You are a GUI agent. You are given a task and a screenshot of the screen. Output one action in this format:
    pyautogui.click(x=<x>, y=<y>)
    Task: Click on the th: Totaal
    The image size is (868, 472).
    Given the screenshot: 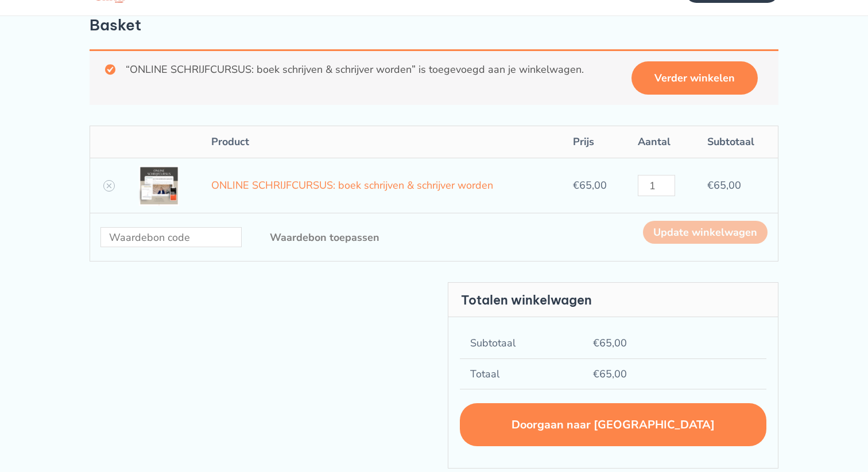 What is the action you would take?
    pyautogui.click(x=521, y=374)
    